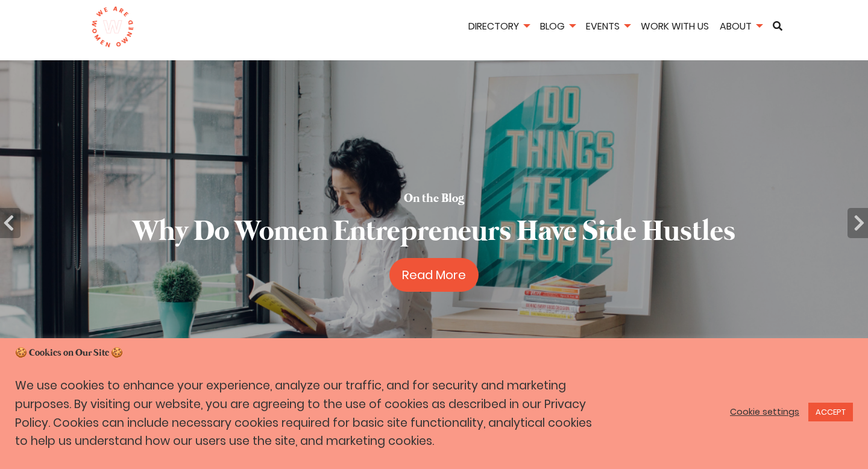  I want to click on a: Work With Us, so click(675, 26).